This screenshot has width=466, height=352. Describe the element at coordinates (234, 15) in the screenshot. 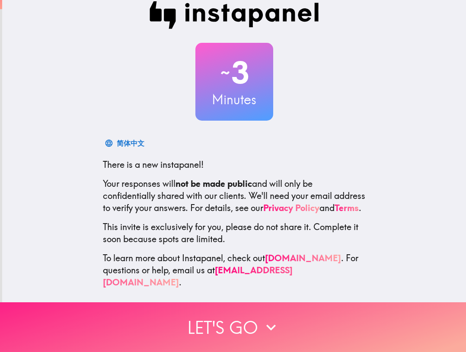

I see `img: Instapanel` at that location.